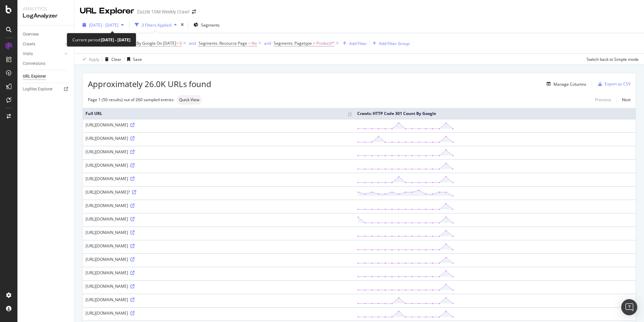 The image size is (644, 322). I want to click on button: Switch back to Simple mode, so click(611, 59).